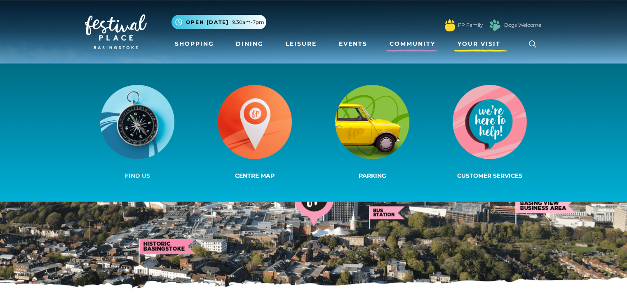  What do you see at coordinates (194, 44) in the screenshot?
I see `a: Shopping` at bounding box center [194, 44].